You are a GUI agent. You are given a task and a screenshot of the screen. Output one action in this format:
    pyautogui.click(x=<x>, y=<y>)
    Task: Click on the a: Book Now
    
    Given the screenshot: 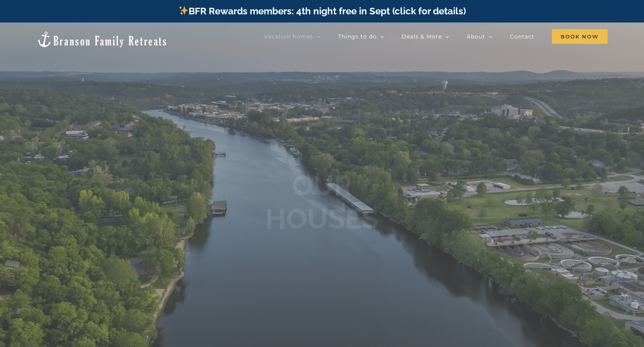 What is the action you would take?
    pyautogui.click(x=580, y=37)
    